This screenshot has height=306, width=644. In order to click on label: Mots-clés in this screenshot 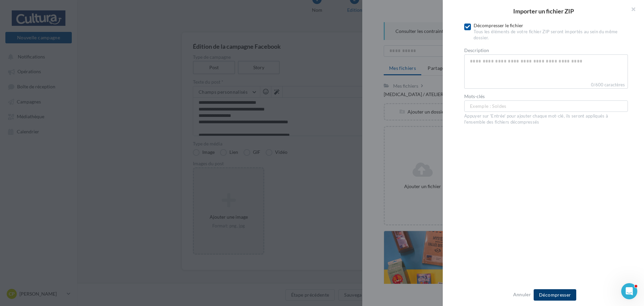, I will do `click(546, 97)`.